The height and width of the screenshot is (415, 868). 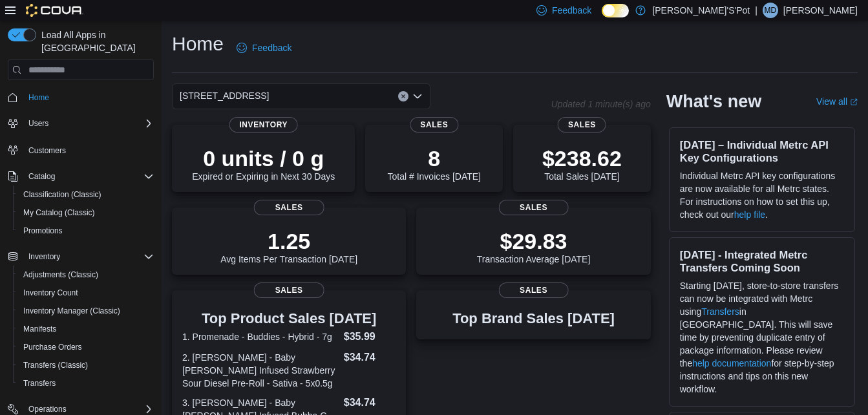 What do you see at coordinates (750, 215) in the screenshot?
I see `a: help file` at bounding box center [750, 215].